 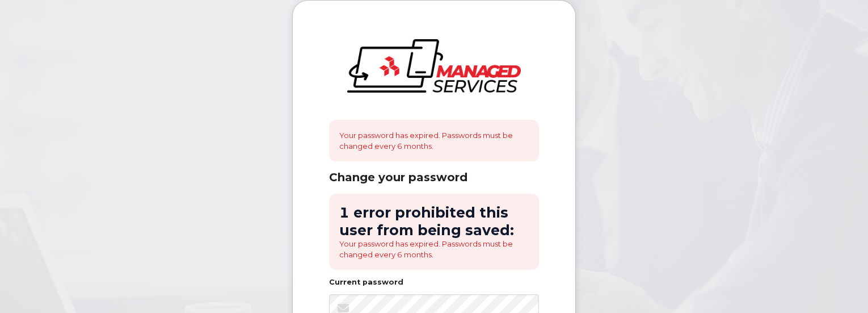 I want to click on div: Change your password, so click(x=434, y=177).